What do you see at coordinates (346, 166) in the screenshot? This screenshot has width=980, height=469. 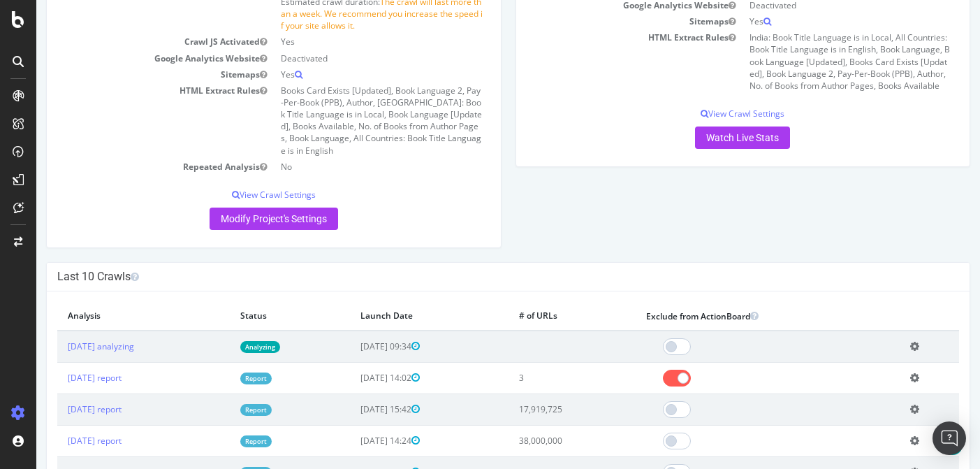 I see `td: No` at bounding box center [346, 166].